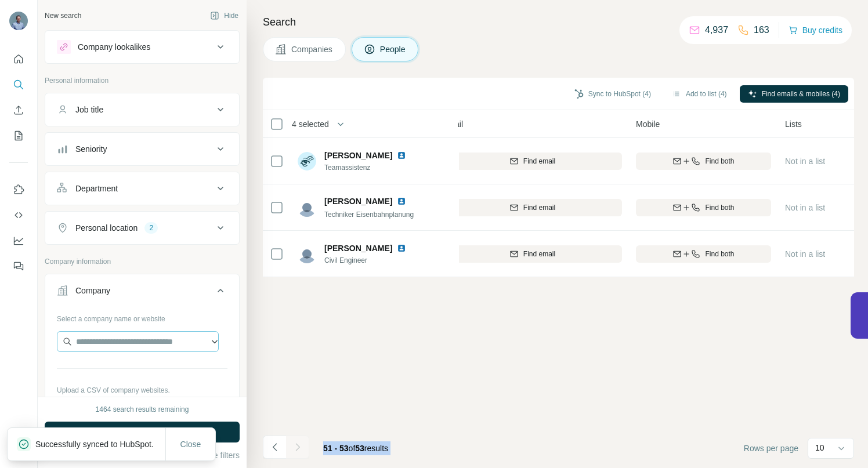  Describe the element at coordinates (613, 94) in the screenshot. I see `button: Sync to HubSpot (4)` at that location.